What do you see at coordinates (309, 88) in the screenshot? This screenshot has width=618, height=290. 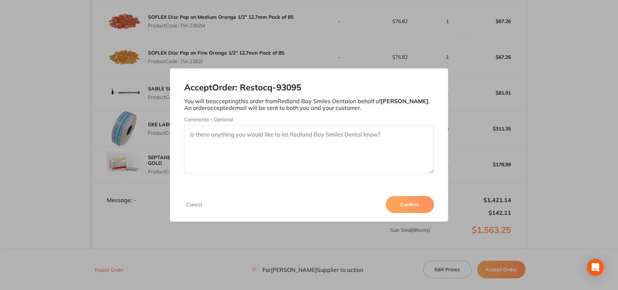 I see `h2: Accept Order: Restocq- 93095` at bounding box center [309, 88].